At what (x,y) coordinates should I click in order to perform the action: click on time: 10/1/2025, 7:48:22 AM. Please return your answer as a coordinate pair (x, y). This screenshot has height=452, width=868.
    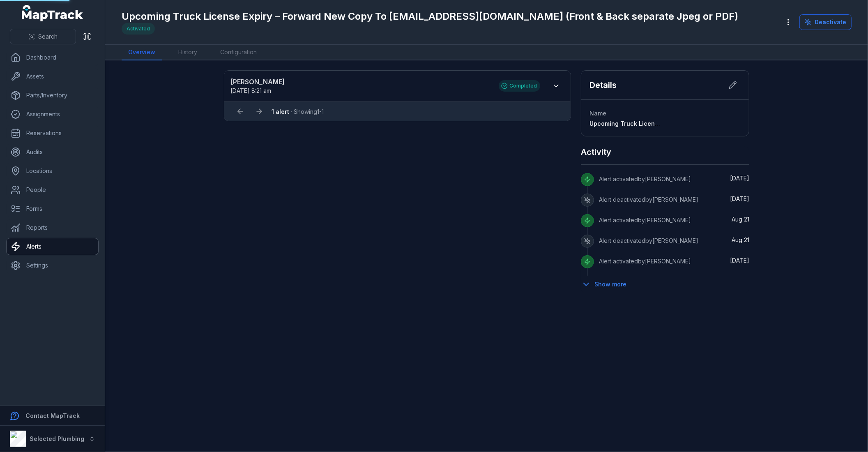
    Looking at the image, I should click on (739, 199).